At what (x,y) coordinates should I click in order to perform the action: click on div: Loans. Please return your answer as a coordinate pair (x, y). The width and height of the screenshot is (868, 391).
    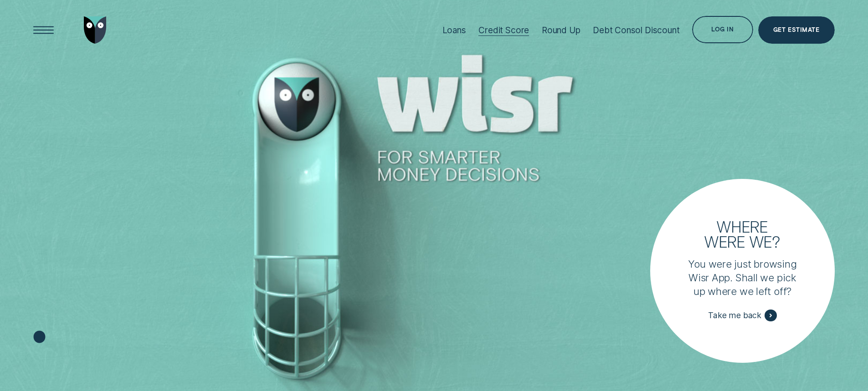
    Looking at the image, I should click on (454, 30).